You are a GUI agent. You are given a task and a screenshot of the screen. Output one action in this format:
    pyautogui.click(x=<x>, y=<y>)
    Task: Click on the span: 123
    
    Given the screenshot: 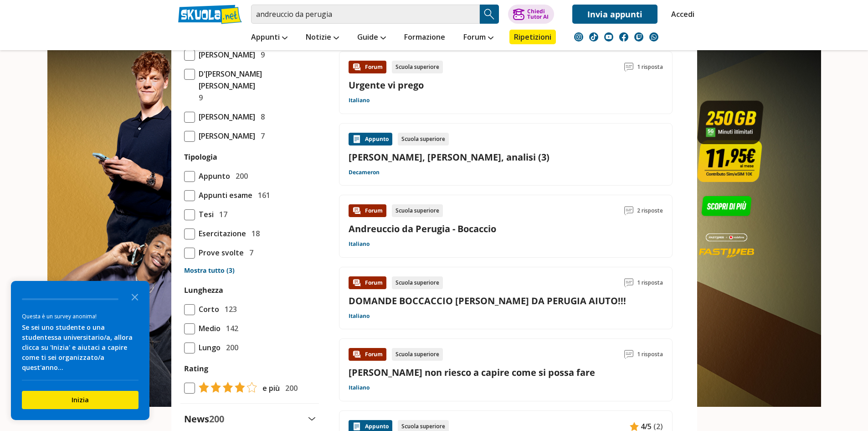 What is the action you would take?
    pyautogui.click(x=229, y=309)
    